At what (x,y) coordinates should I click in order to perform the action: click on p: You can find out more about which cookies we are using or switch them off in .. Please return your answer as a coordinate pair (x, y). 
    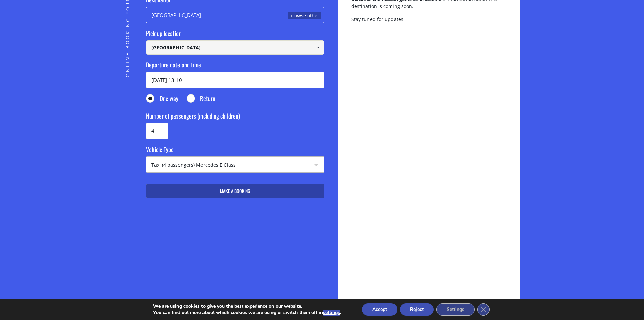
    Looking at the image, I should click on (247, 313).